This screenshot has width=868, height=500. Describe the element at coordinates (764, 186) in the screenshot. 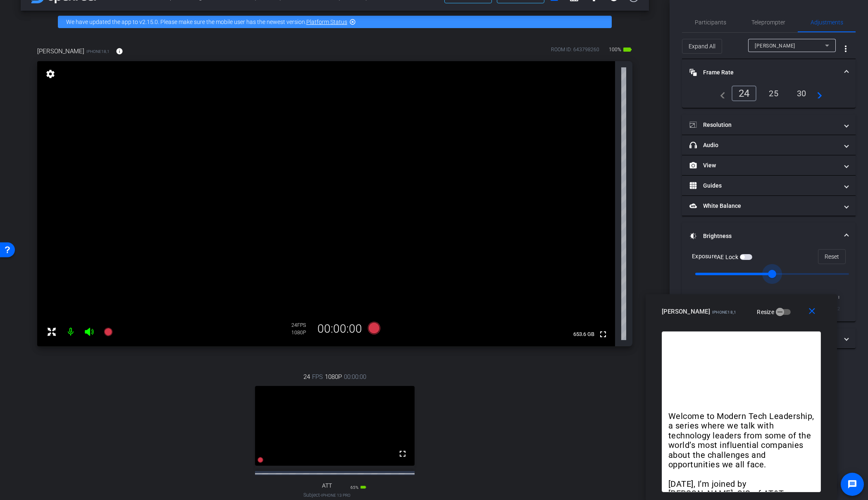

I see `mat-panel-title: Guides` at that location.